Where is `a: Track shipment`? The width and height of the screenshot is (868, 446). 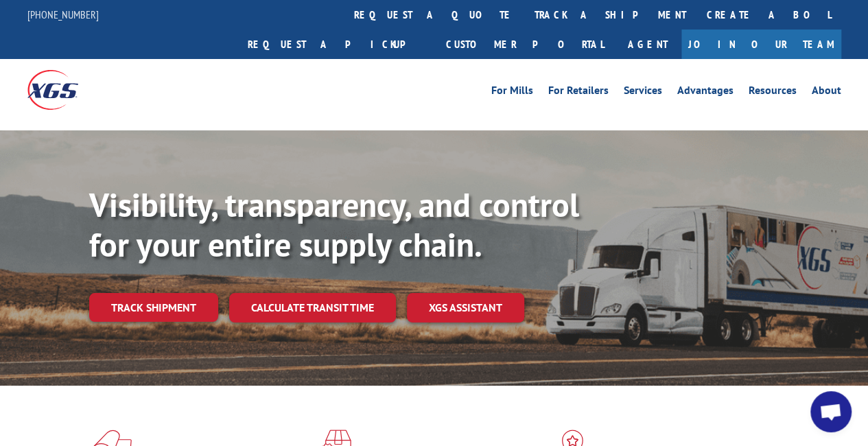
a: Track shipment is located at coordinates (154, 307).